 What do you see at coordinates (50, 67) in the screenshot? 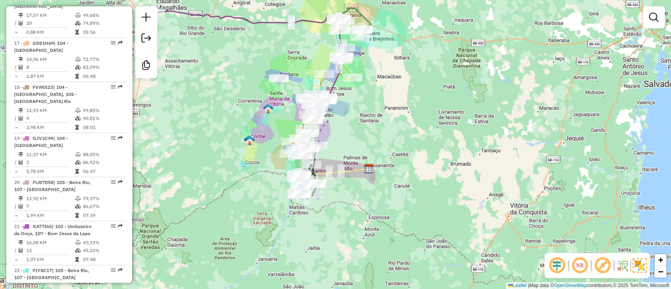
I see `td: 8` at bounding box center [50, 67].